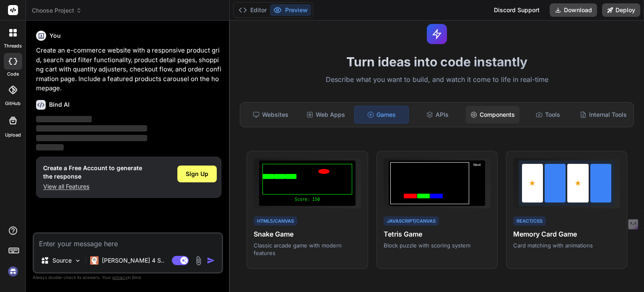 Image resolution: width=644 pixels, height=292 pixels. I want to click on img: attachment, so click(198, 260).